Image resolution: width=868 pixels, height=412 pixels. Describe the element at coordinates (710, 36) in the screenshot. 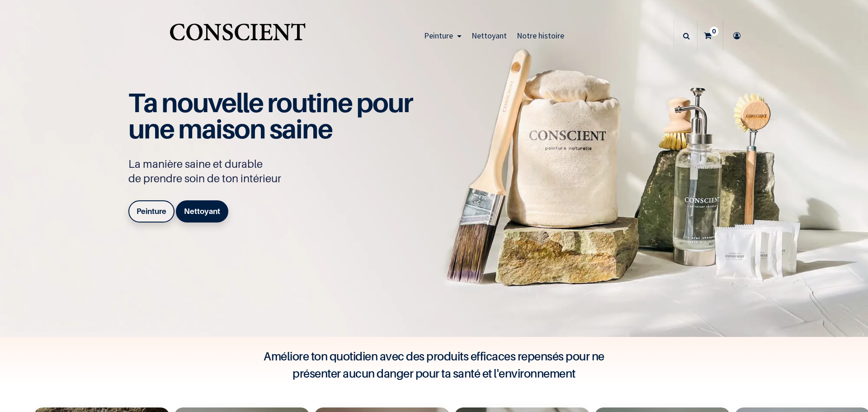

I see `a: 0` at that location.